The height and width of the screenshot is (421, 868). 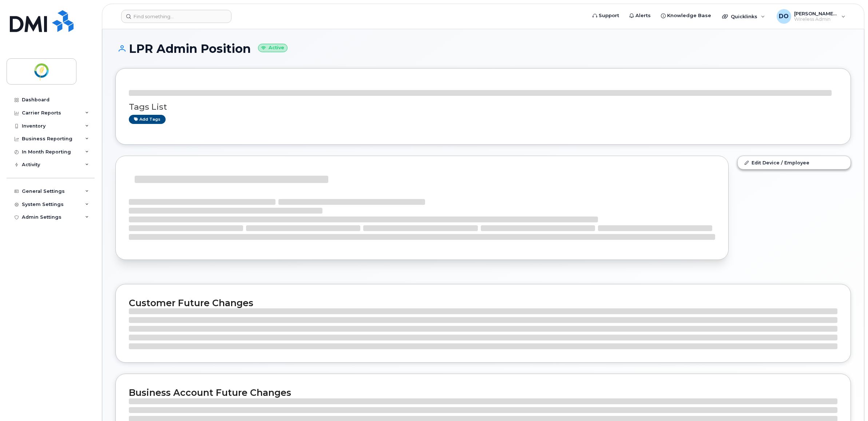 What do you see at coordinates (483, 303) in the screenshot?
I see `h2: Customer Future Changes` at bounding box center [483, 303].